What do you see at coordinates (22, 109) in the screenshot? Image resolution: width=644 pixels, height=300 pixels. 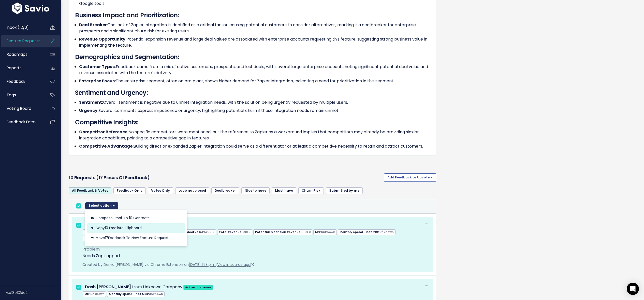 I see `a: Voting Board` at bounding box center [22, 109].